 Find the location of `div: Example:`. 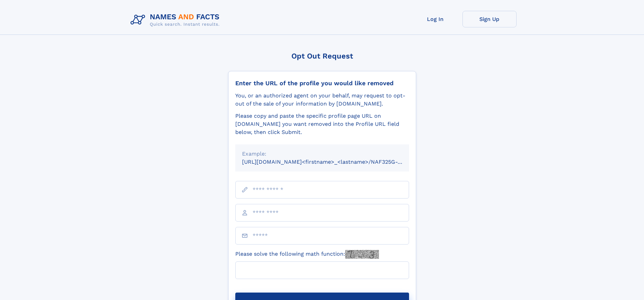

div: Example: is located at coordinates (322, 154).